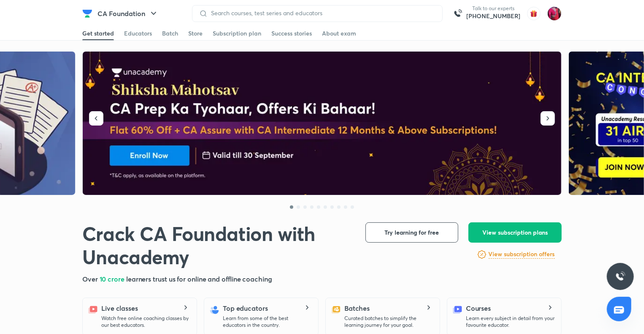  I want to click on span: 10 crore, so click(113, 279).